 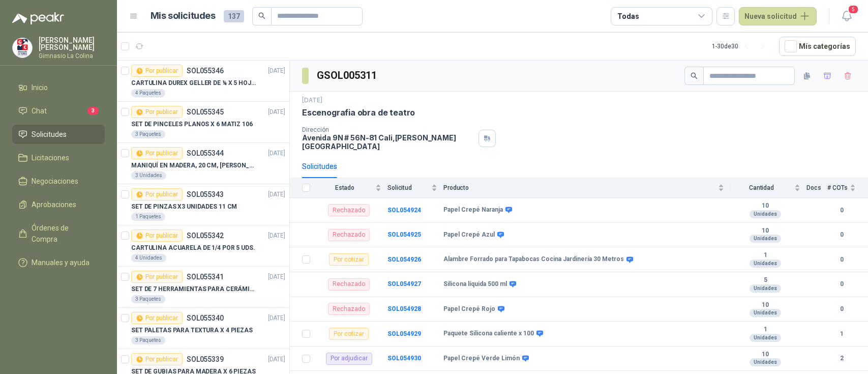 I want to click on img: Company Logo, so click(x=22, y=48).